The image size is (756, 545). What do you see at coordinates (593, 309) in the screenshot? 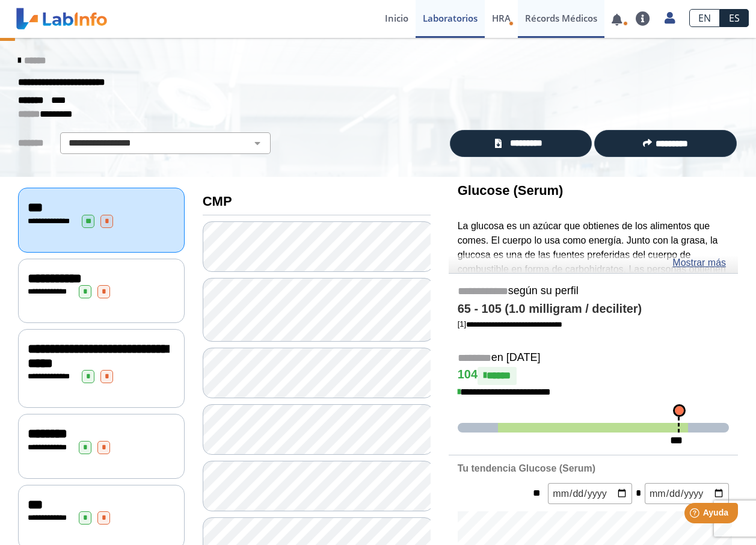
I see `h4: 65 - 105 (1.0 milligram / deciliter)` at bounding box center [593, 309].